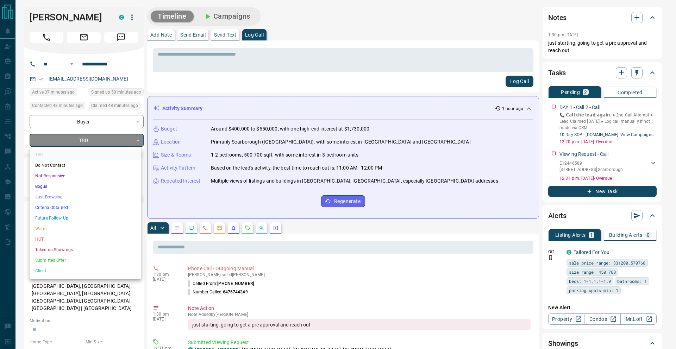 This screenshot has width=676, height=349. I want to click on li: Not Responsive, so click(85, 176).